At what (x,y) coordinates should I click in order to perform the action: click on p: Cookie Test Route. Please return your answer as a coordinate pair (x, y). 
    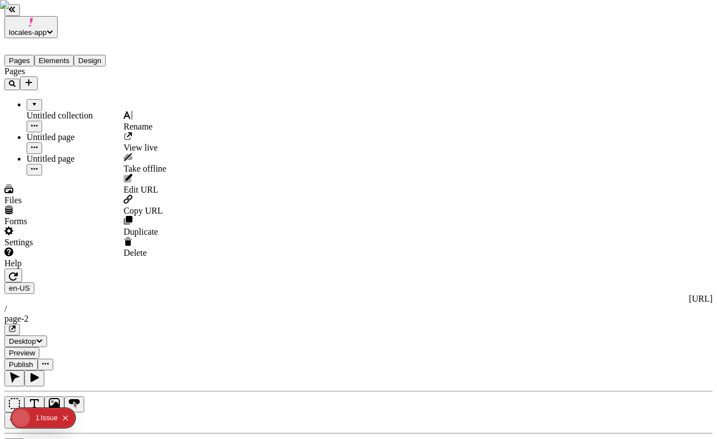
    Looking at the image, I should click on (83, 14).